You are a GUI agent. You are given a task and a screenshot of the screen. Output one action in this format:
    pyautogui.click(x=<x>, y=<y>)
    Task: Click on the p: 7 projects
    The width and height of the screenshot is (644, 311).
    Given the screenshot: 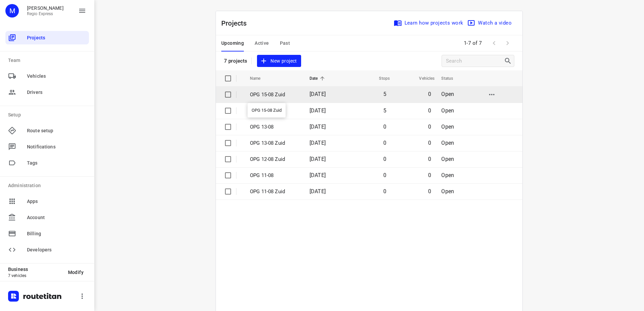 What is the action you would take?
    pyautogui.click(x=235, y=61)
    